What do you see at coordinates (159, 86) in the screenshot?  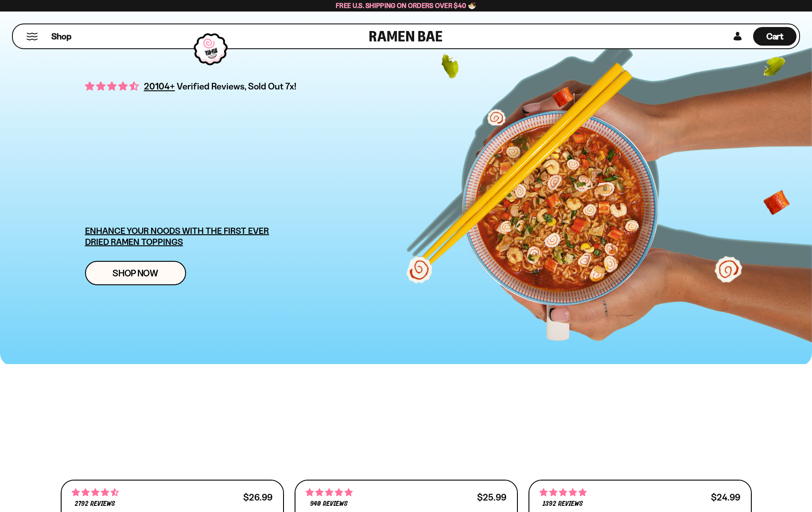 I see `span: 20104+` at bounding box center [159, 86].